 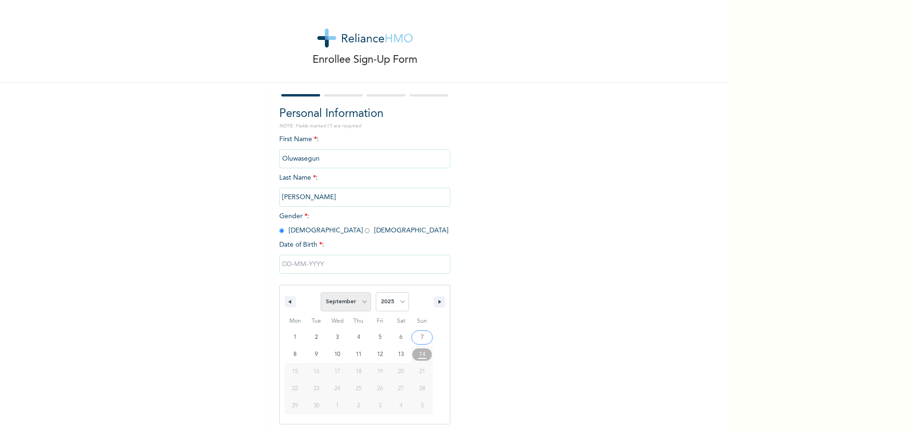 What do you see at coordinates (359, 371) in the screenshot?
I see `button: 18` at bounding box center [359, 371].